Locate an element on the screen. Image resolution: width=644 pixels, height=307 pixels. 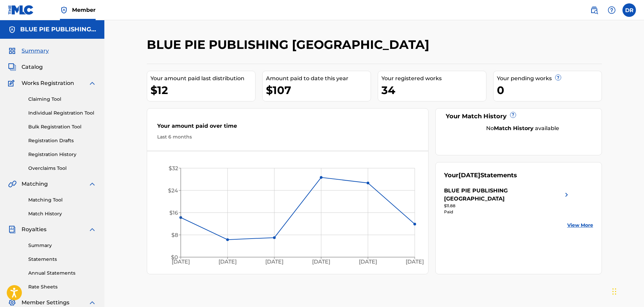
a: View More is located at coordinates (580, 225).